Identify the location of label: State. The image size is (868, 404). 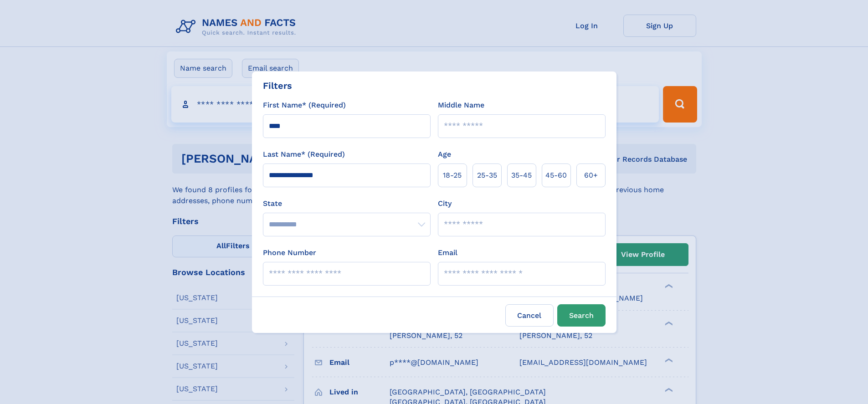
(347, 203).